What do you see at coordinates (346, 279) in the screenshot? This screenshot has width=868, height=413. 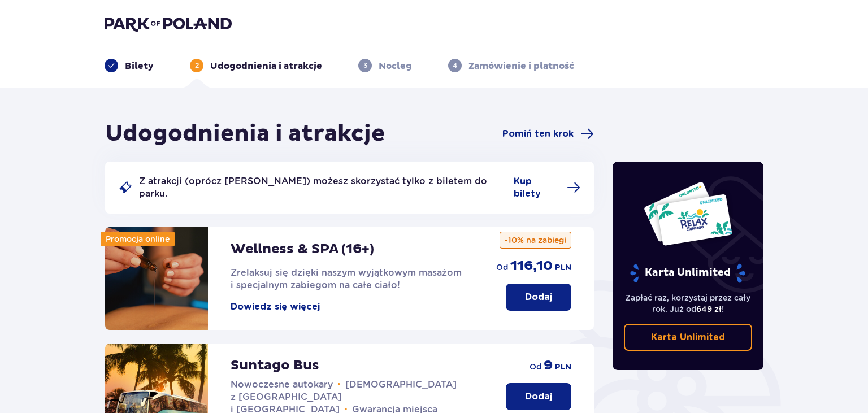 I see `span: Zrelaksuj się dzięki naszym wyjątkowym masażom i specjalnym zabiegom na całe ciało!` at bounding box center [346, 279].